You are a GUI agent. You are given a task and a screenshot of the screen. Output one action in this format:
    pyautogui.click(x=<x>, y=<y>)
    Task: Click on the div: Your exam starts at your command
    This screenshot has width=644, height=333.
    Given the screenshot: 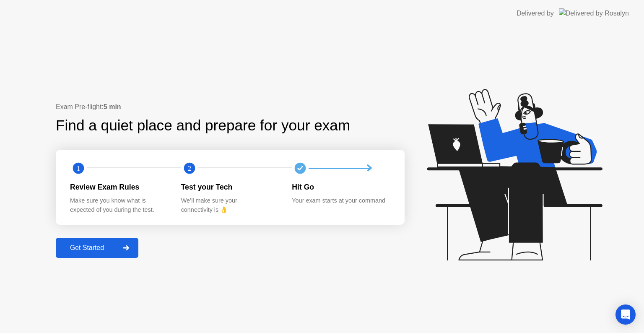 What is the action you would take?
    pyautogui.click(x=341, y=201)
    